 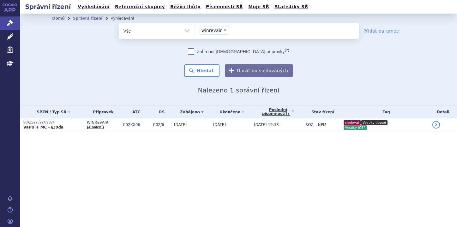 I want to click on a: Písemnosti SŘ, so click(x=224, y=7).